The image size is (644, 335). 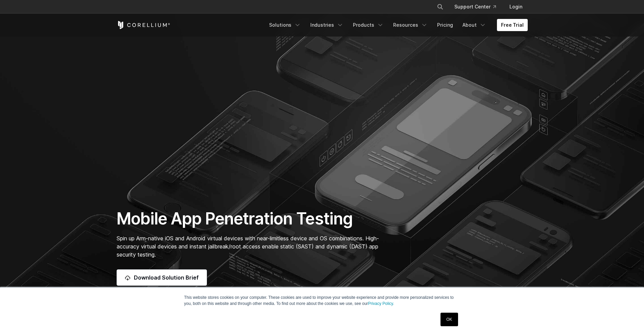 I want to click on a: Solutions, so click(x=285, y=25).